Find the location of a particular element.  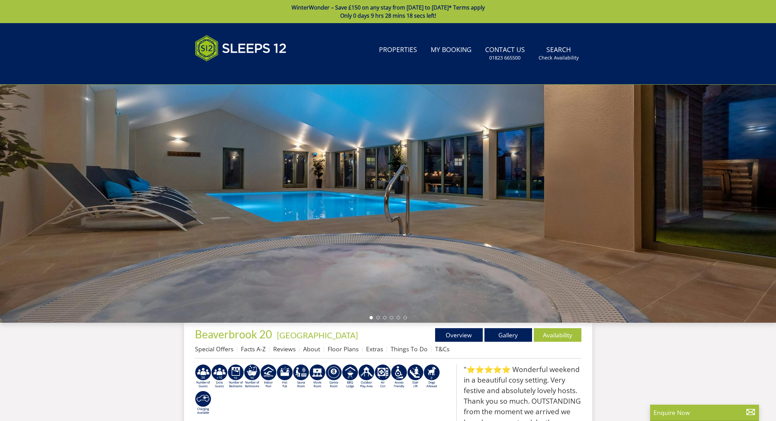

img: AD_4nXdwraYVZ2fjjsozJ3MSjHzNlKXAQZMDIkuwYpBVn5DeKQ0F0MOgTPfN16CdbbfyNhSuQE5uMlSrE798PV2cbmCW5jN9_... is located at coordinates (383, 377).